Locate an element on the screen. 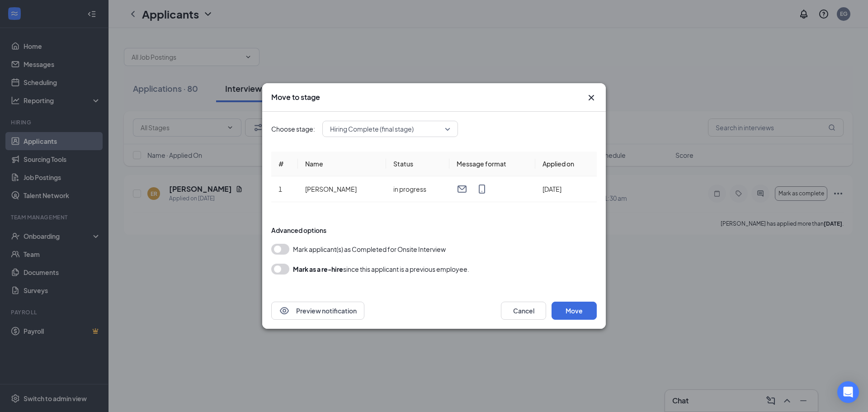 Image resolution: width=868 pixels, height=412 pixels. div: Open Intercom Messenger is located at coordinates (848, 392).